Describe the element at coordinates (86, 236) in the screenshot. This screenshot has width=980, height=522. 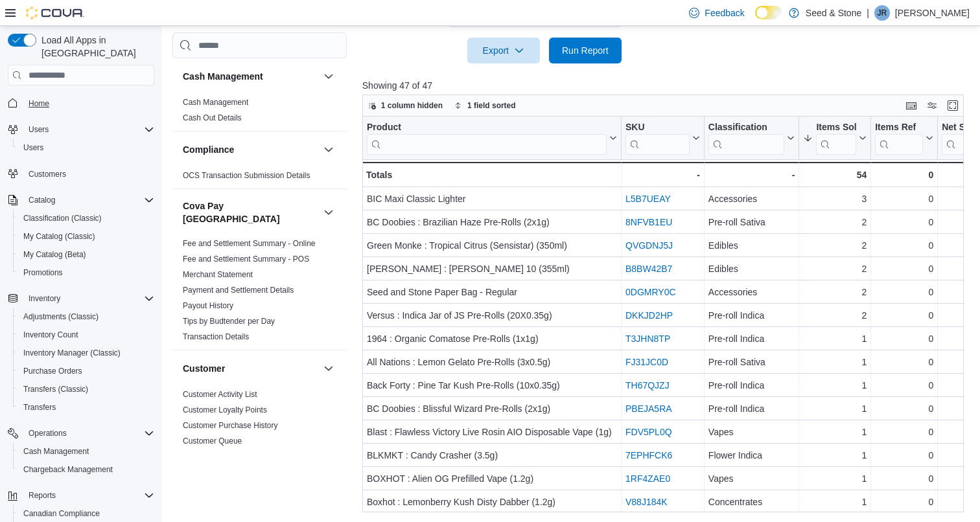
I see `button: My Catalog (Classic)` at that location.